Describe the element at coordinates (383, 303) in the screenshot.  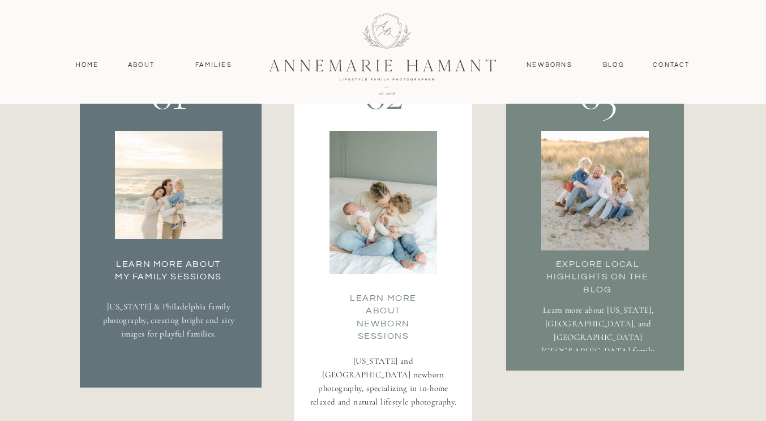
I see `h3: Learn more about Newborn Sessions` at that location.